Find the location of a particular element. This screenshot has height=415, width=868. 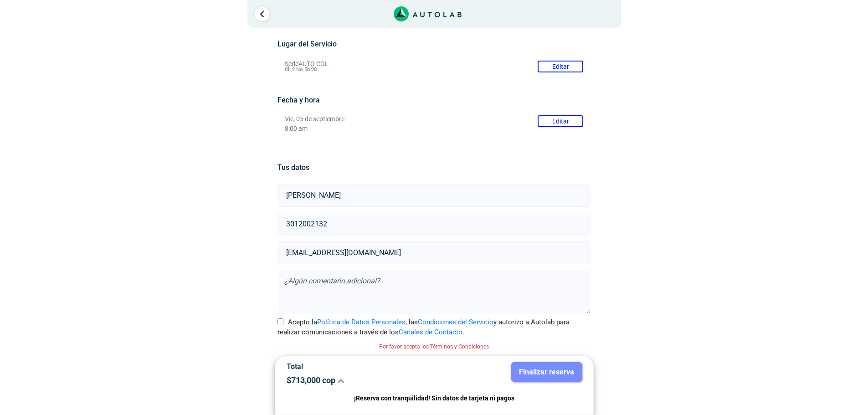

small: Por favor acepta los Términos y Condiciones is located at coordinates (434, 347).